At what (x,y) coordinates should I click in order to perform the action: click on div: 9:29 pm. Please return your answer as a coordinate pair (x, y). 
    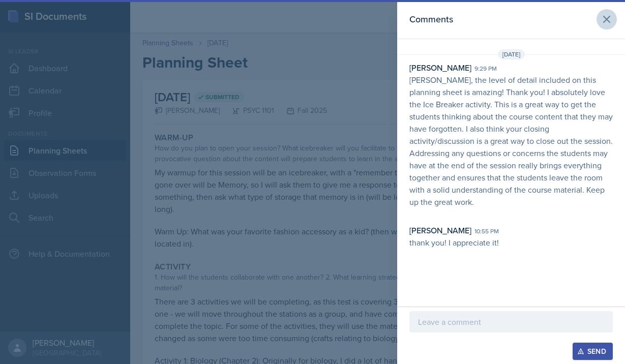
    Looking at the image, I should click on (486, 68).